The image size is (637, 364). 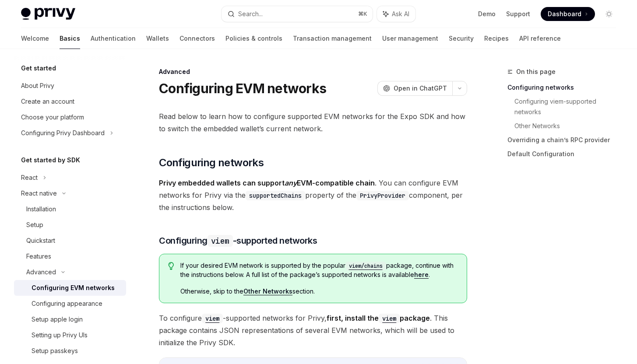 What do you see at coordinates (73, 288) in the screenshot?
I see `div: Configuring EVM networks` at bounding box center [73, 288].